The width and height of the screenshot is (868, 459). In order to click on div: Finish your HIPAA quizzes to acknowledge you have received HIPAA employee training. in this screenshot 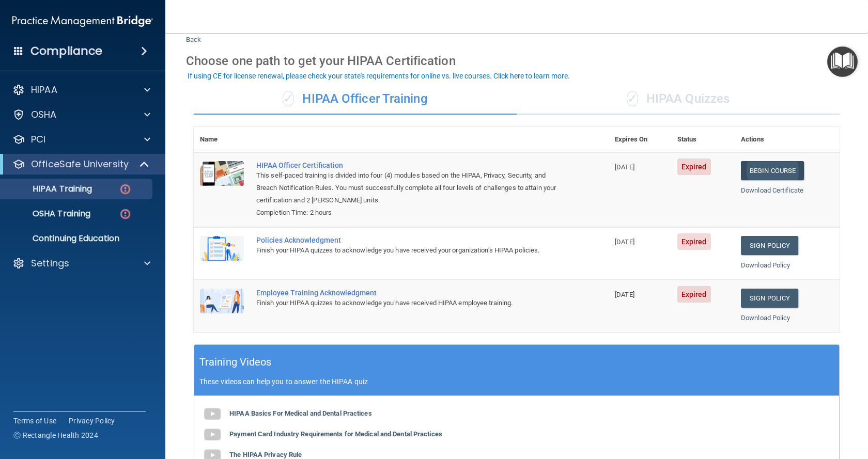, I will do `click(406, 303)`.